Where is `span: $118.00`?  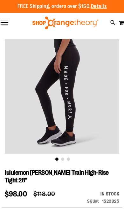 span: $118.00 is located at coordinates (44, 194).